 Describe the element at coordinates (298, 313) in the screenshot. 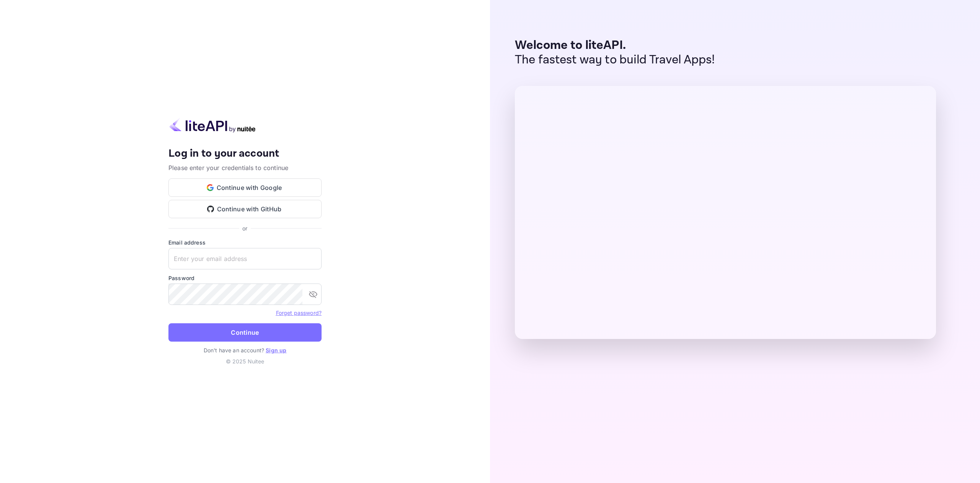

I see `a: Forget password?` at that location.